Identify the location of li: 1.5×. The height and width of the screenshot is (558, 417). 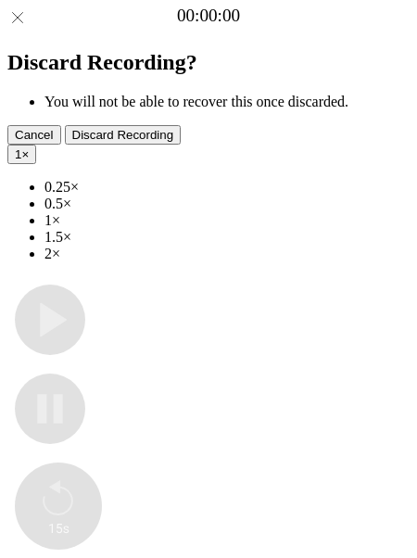
(227, 237).